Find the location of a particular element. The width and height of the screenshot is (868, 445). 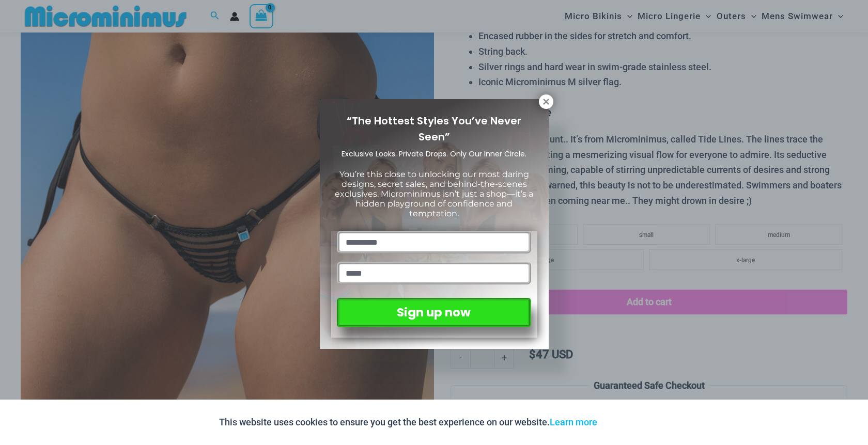

a: Learn more is located at coordinates (574, 422).